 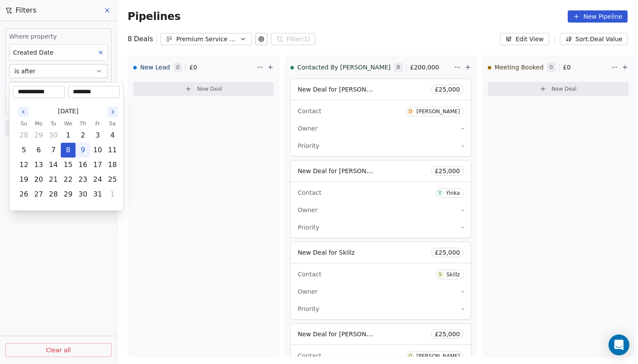 I want to click on button: Saturday, November 1st, 2025, so click(x=113, y=194).